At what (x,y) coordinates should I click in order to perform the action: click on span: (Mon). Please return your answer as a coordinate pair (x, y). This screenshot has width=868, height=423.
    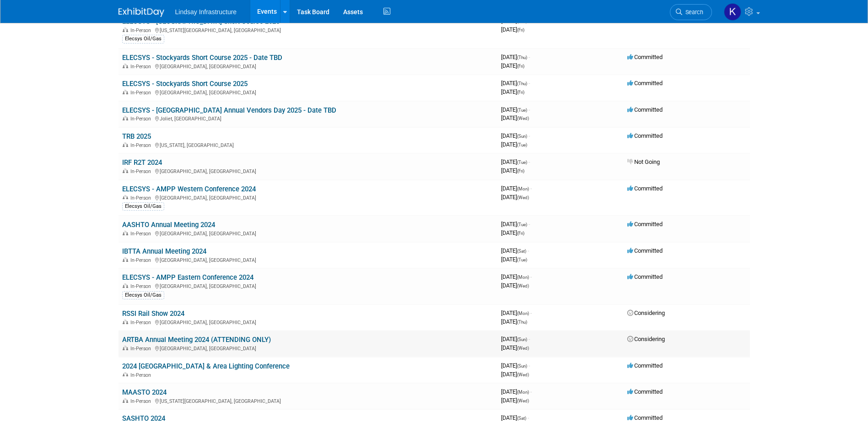
    Looking at the image, I should click on (523, 277).